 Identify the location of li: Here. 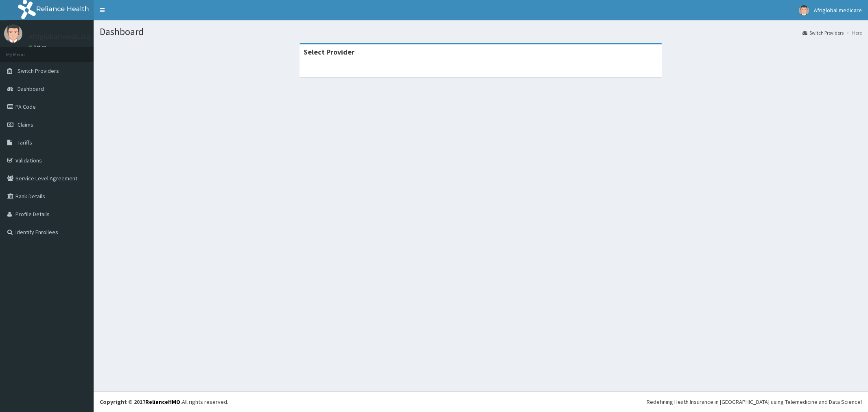
(853, 33).